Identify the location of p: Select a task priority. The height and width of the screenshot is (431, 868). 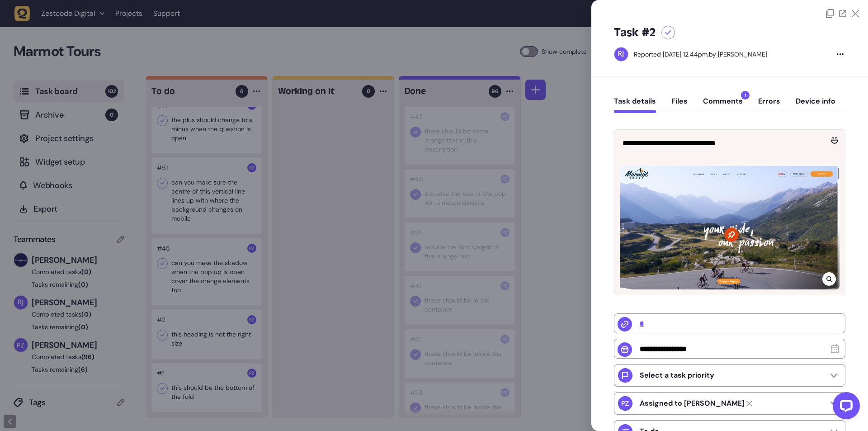
(677, 376).